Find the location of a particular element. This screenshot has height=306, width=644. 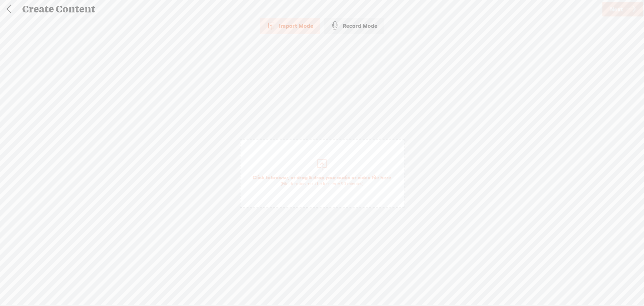

div: Record Mode is located at coordinates (354, 26).